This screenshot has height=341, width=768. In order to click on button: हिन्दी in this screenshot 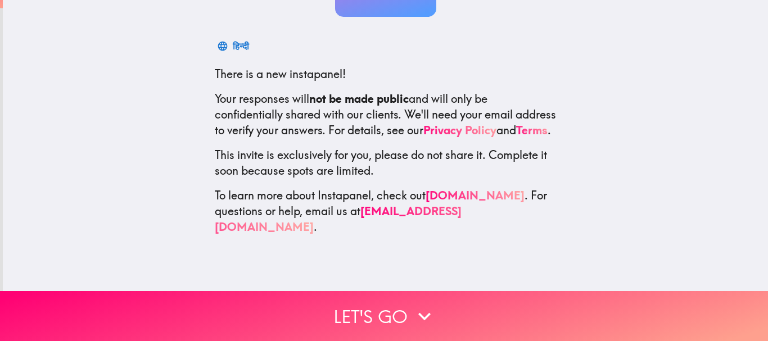, I will do `click(234, 46)`.